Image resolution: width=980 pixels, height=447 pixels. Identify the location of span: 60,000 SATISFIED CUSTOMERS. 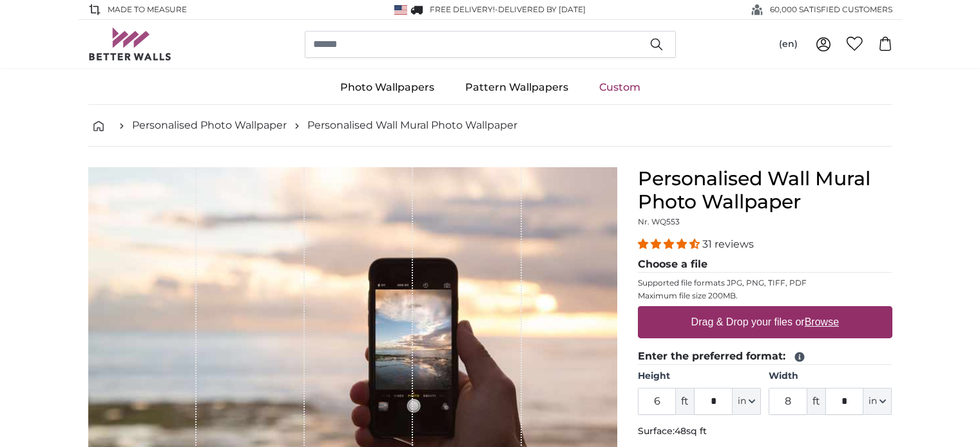
(831, 10).